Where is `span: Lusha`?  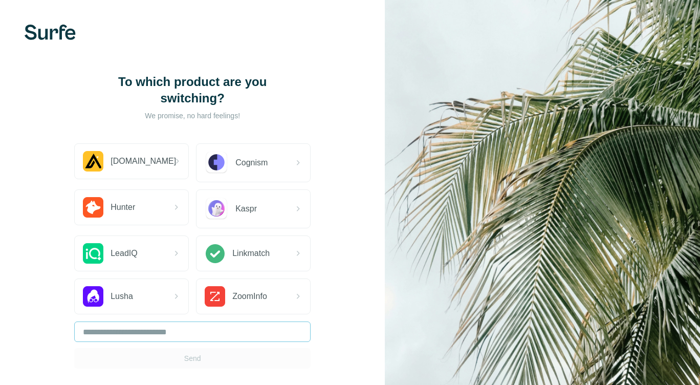
span: Lusha is located at coordinates (122, 296).